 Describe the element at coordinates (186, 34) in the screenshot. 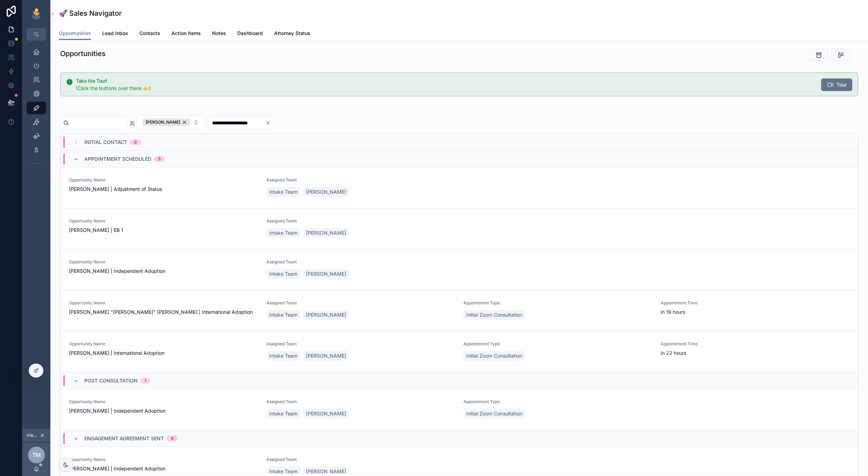

I see `a: Action Items` at that location.